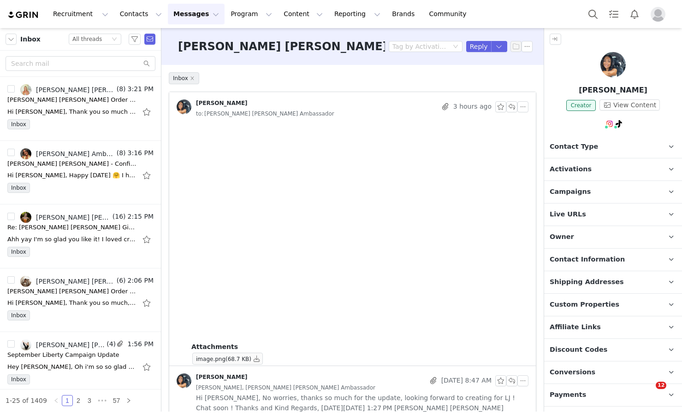 This screenshot has height=413, width=682. What do you see at coordinates (81, 14) in the screenshot?
I see `button: Recruitment` at bounding box center [81, 14].